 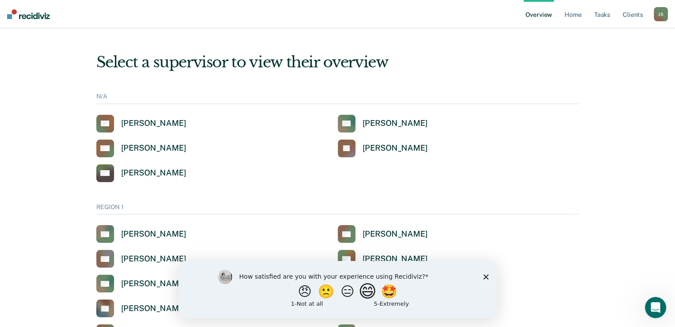 I want to click on button: 4, so click(x=189, y=31).